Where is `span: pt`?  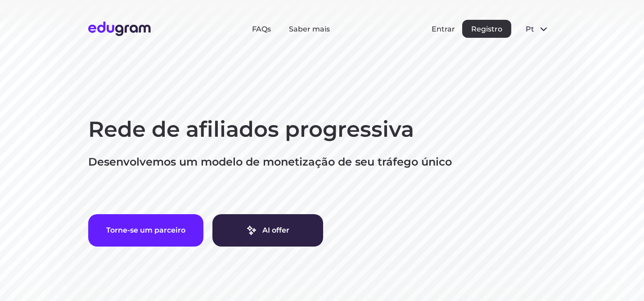
span: pt is located at coordinates (530, 29).